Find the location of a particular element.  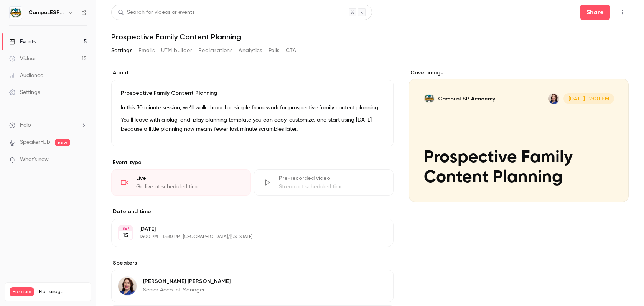

div: SEP is located at coordinates (125, 229).